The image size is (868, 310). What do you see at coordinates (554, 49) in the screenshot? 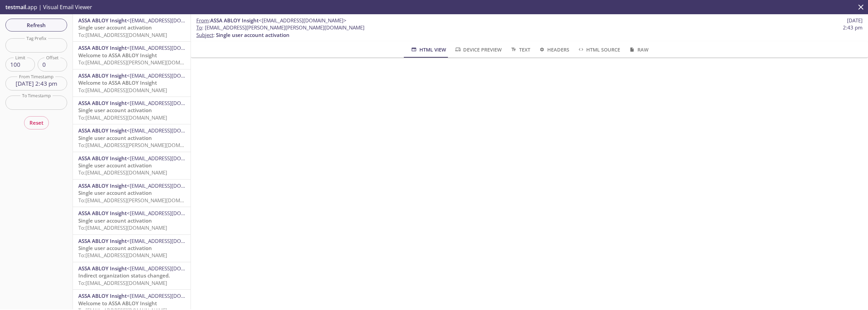
I see `span: Headers` at bounding box center [554, 49].